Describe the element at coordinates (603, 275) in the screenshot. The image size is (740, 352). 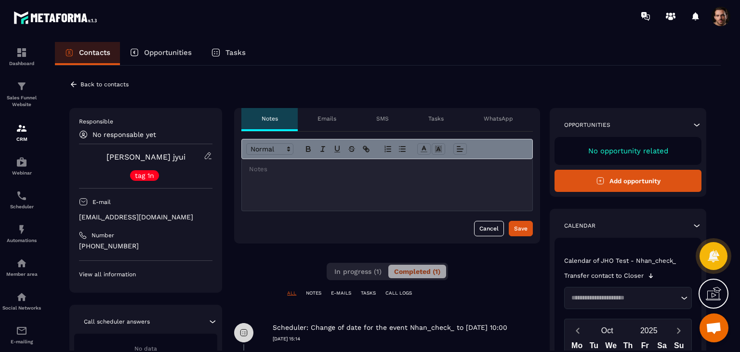
I see `p: Transfer contact to Closer` at that location.